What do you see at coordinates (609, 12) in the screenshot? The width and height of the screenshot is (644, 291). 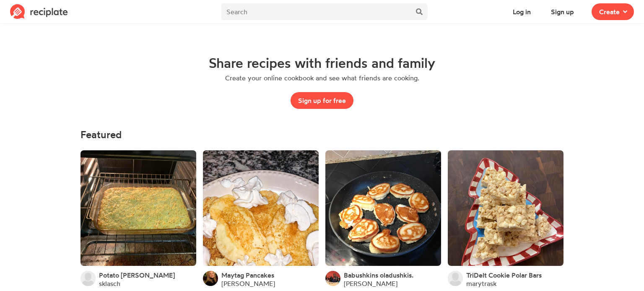 I see `span: Create` at bounding box center [609, 12].